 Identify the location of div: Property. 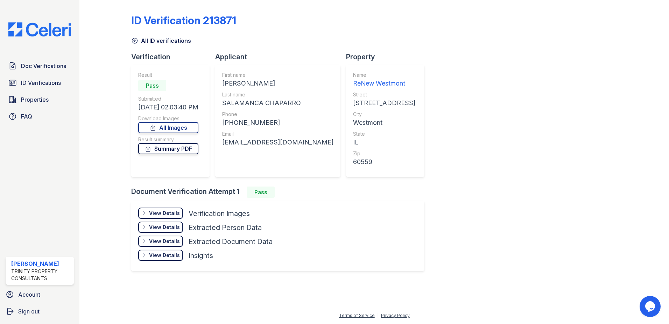
(388, 57).